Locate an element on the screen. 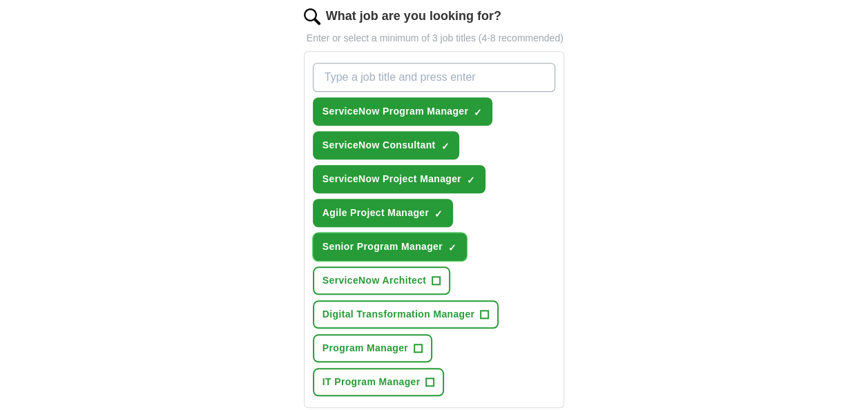 Image resolution: width=868 pixels, height=410 pixels. span: ServiceNow Program Manager is located at coordinates (395, 111).